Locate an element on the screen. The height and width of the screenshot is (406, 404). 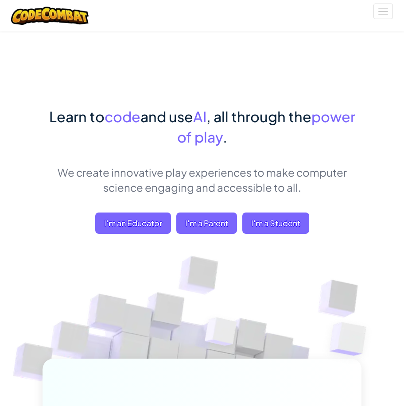
img: CodeCombat logo is located at coordinates (50, 15).